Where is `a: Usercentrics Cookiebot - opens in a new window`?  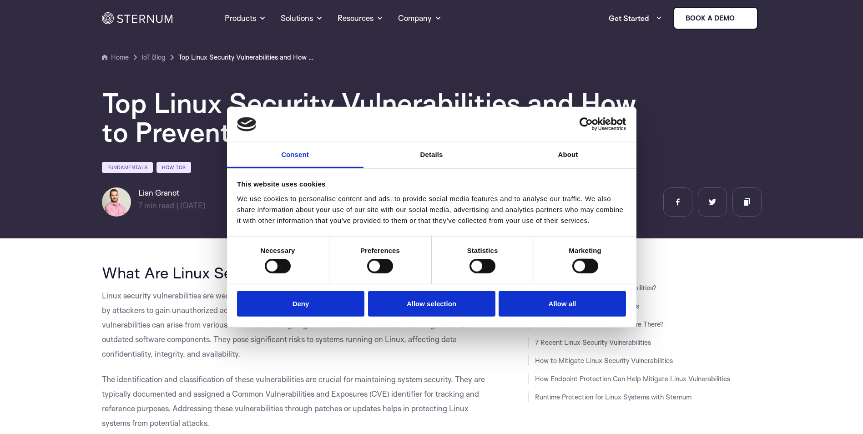
a: Usercentrics Cookiebot - opens in a new window is located at coordinates (586, 124).